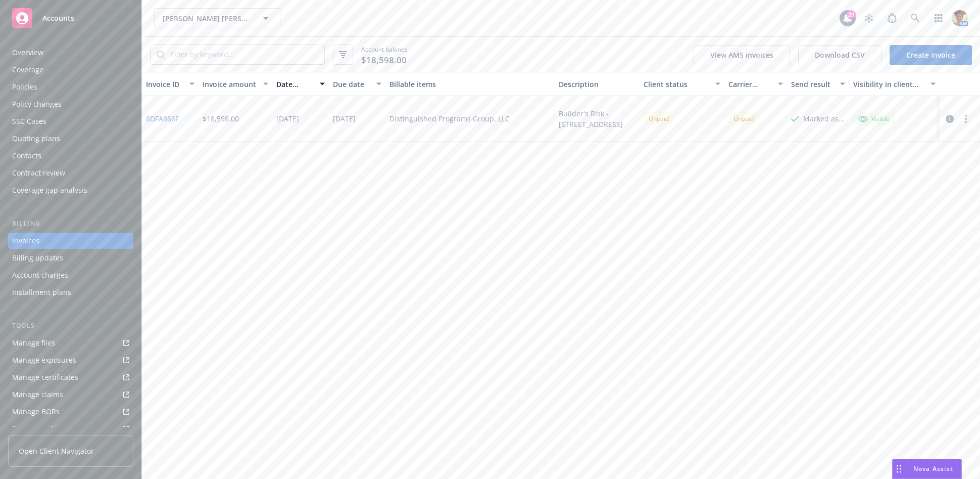 Image resolution: width=980 pixels, height=479 pixels. Describe the element at coordinates (812, 84) in the screenshot. I see `div: Send result` at that location.